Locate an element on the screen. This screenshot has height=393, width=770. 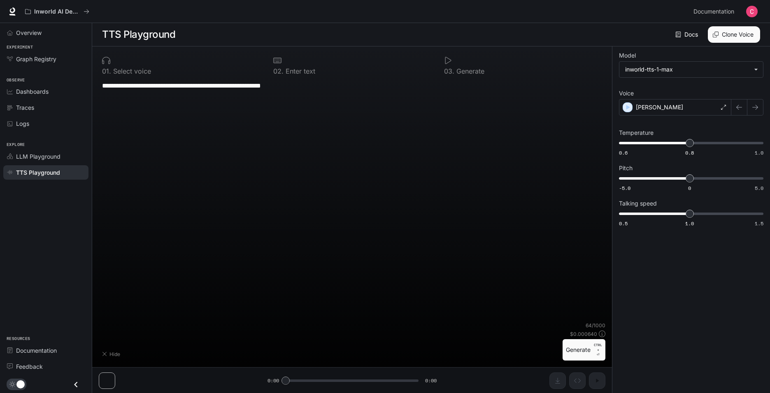
a: Docs is located at coordinates (687, 35).